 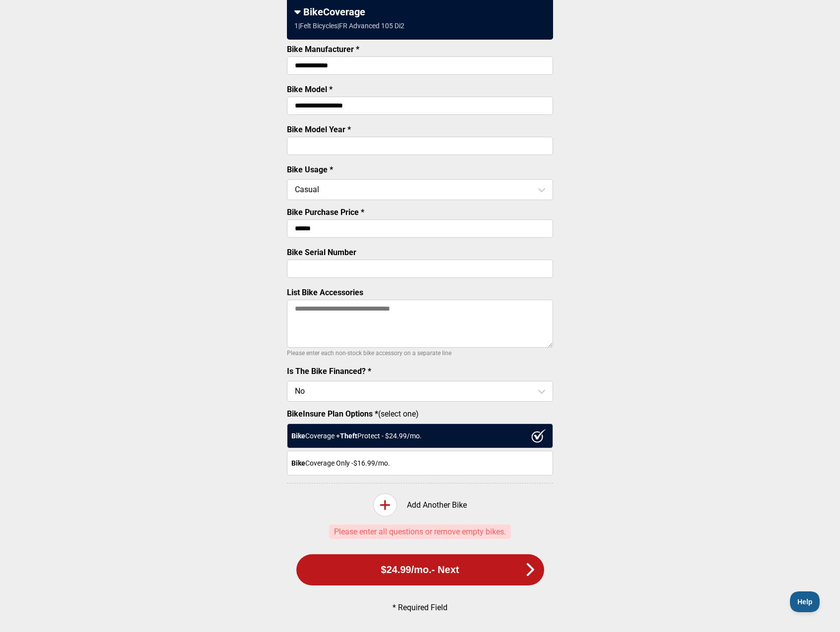 What do you see at coordinates (329, 371) in the screenshot?
I see `label: Is The Bike Financed? *` at bounding box center [329, 371].